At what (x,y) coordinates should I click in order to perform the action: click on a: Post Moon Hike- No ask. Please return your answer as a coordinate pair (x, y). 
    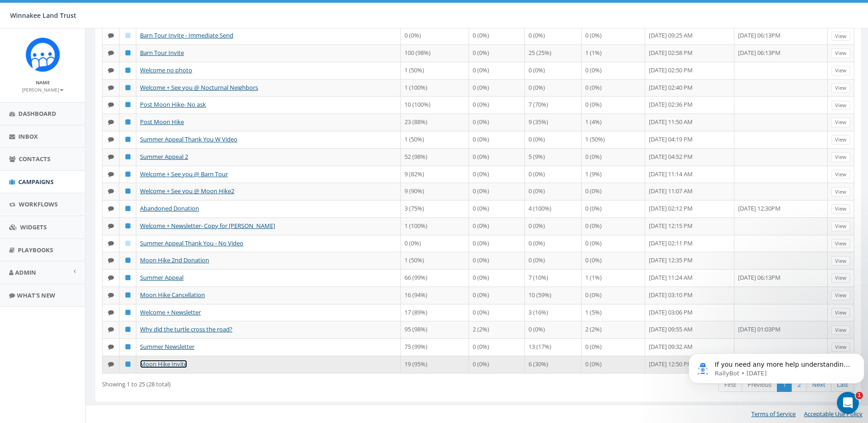
    Looking at the image, I should click on (173, 104).